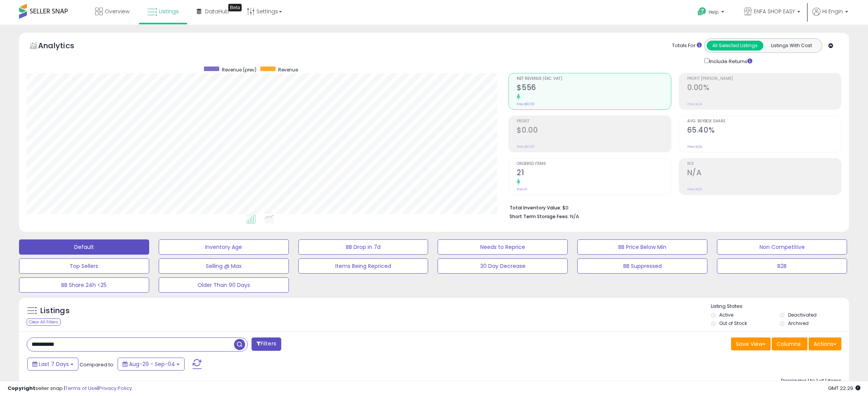 The height and width of the screenshot is (396, 868). I want to click on a: Terms of Use, so click(81, 388).